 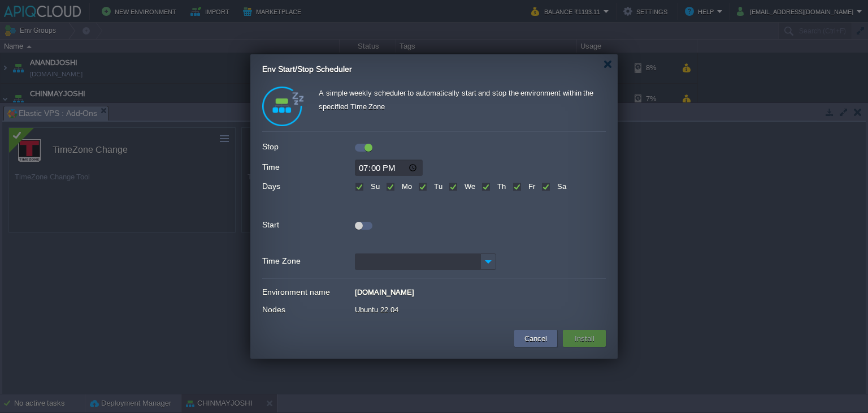 I want to click on label: Stop, so click(x=308, y=147).